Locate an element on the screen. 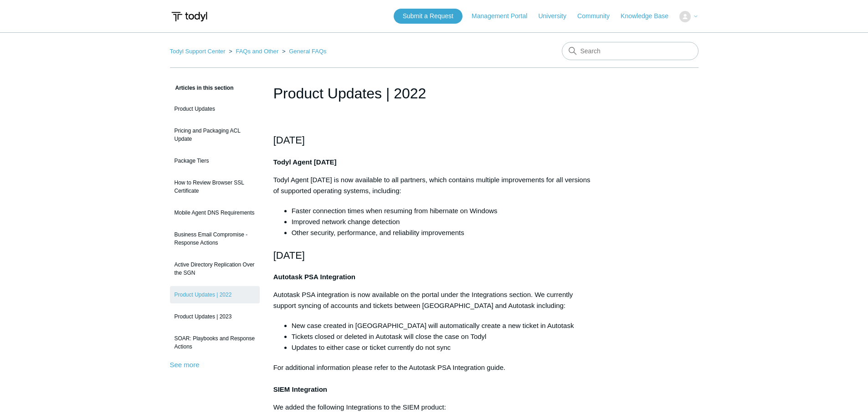 The height and width of the screenshot is (415, 868). a: Product Updates | 2023 is located at coordinates (215, 317).